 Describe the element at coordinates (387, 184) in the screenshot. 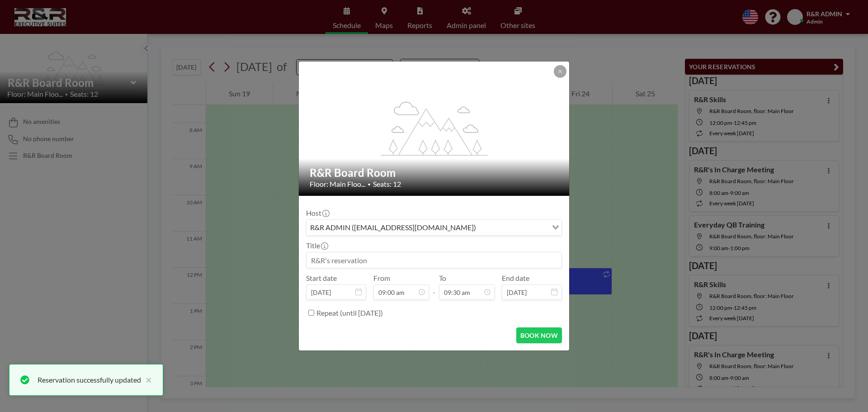

I see `span: Seats: 12` at that location.